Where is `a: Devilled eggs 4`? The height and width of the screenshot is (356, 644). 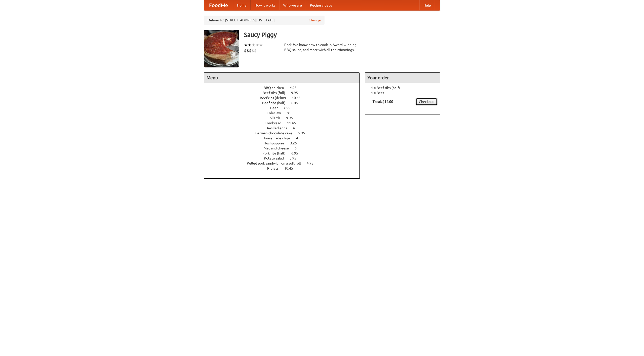 a: Devilled eggs 4 is located at coordinates (285, 128).